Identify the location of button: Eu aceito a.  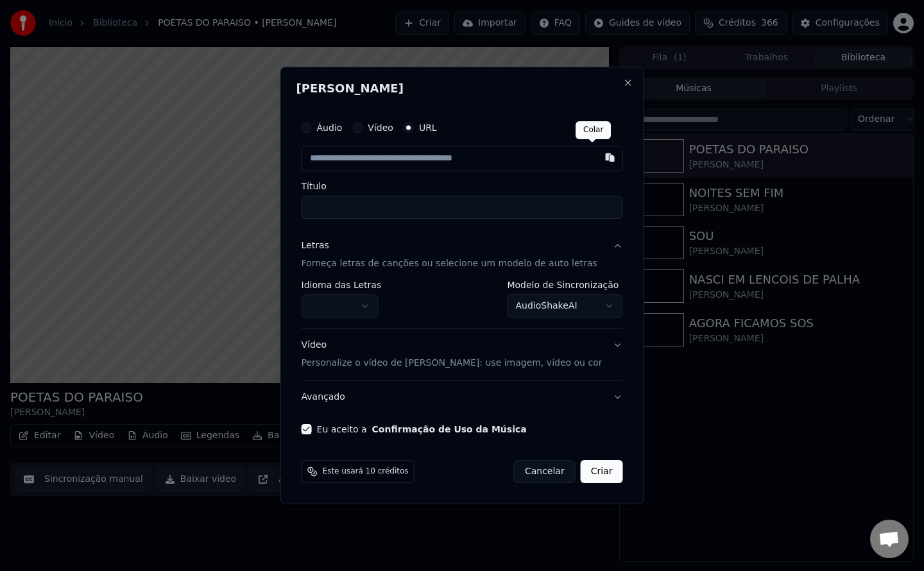
(449, 429).